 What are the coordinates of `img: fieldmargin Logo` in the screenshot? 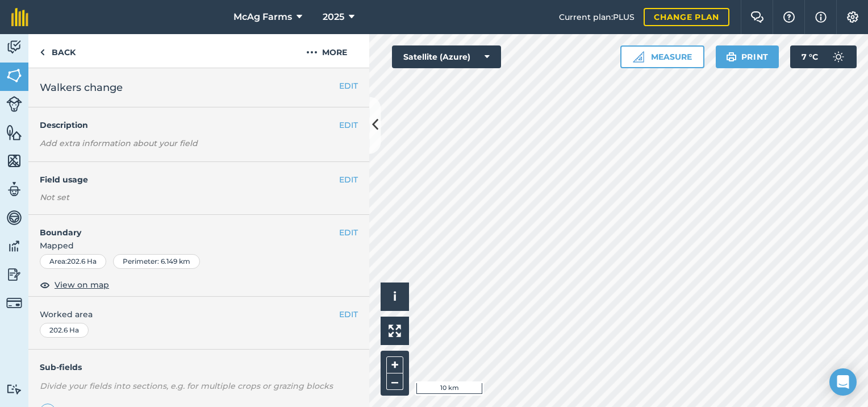 It's located at (20, 17).